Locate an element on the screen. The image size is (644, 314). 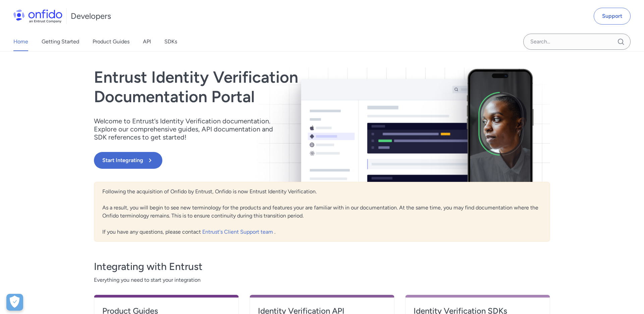
span: Everything you need to start your integration is located at coordinates (322, 280).